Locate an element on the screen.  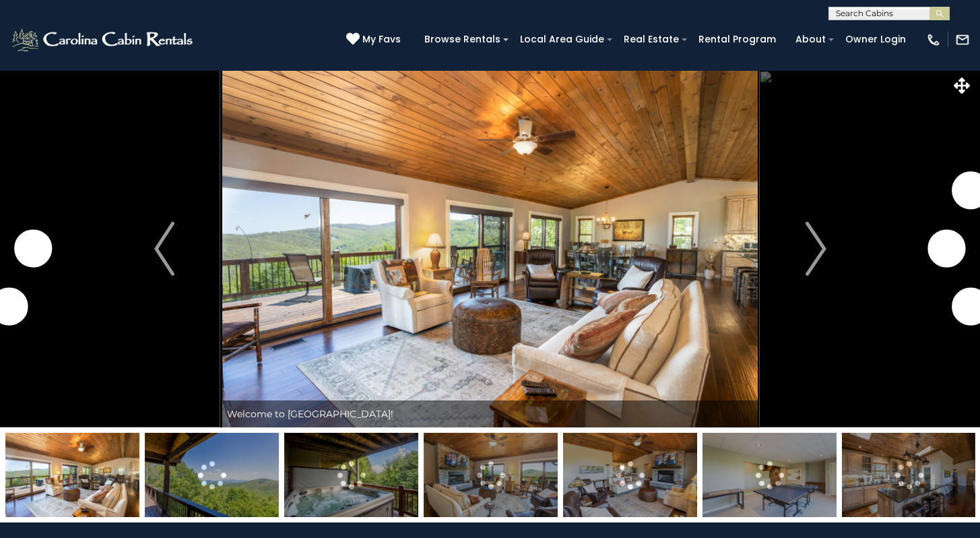
span: My Favs is located at coordinates (381, 39).